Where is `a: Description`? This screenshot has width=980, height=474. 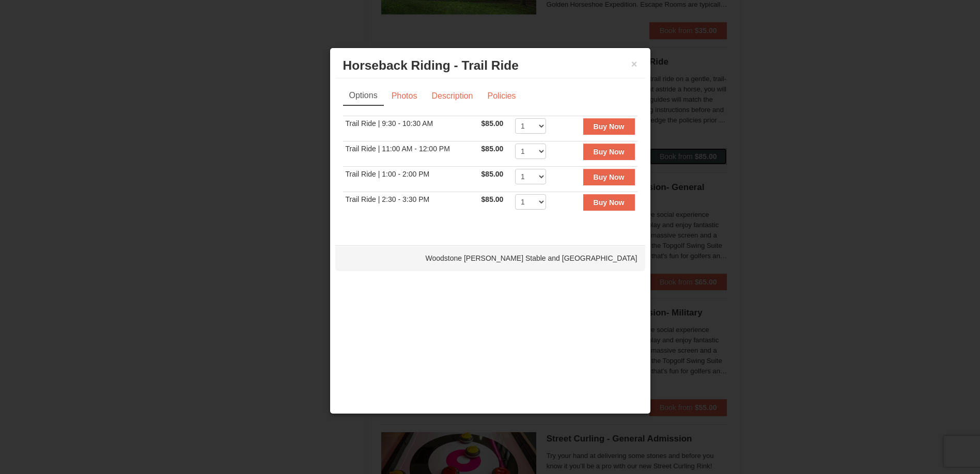
a: Description is located at coordinates (452, 96).